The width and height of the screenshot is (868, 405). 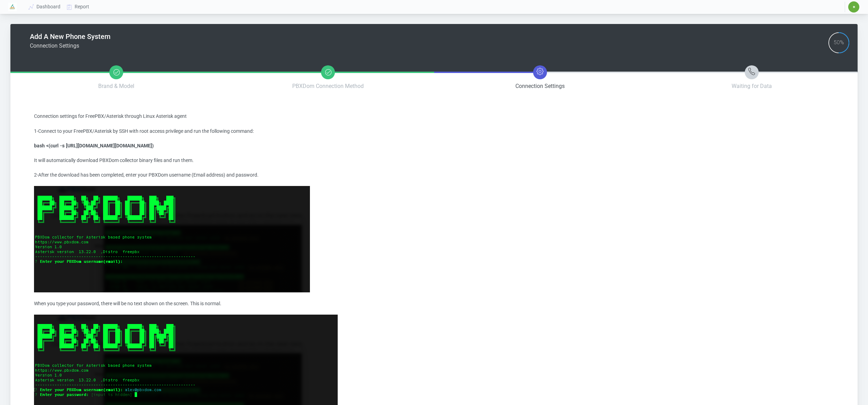 I want to click on span: Connection Settings, so click(x=540, y=86).